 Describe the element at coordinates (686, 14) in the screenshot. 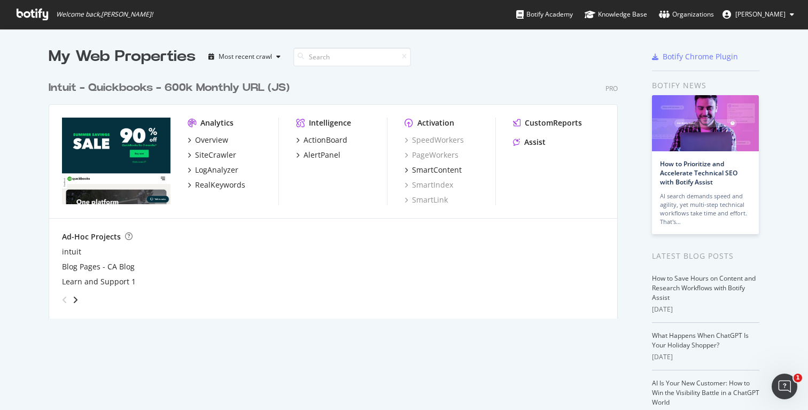

I see `div: Organizations` at that location.